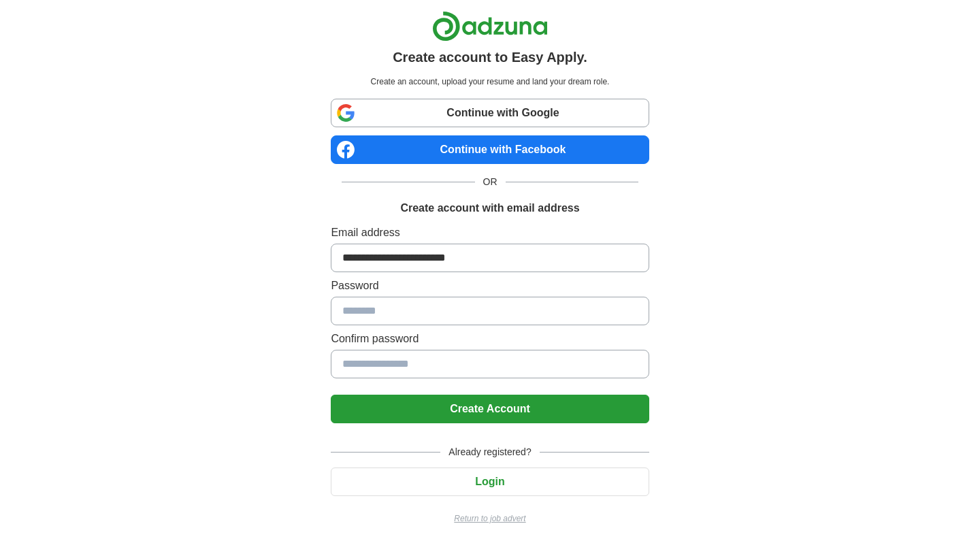  What do you see at coordinates (489, 113) in the screenshot?
I see `a: Continue with Google` at bounding box center [489, 113].